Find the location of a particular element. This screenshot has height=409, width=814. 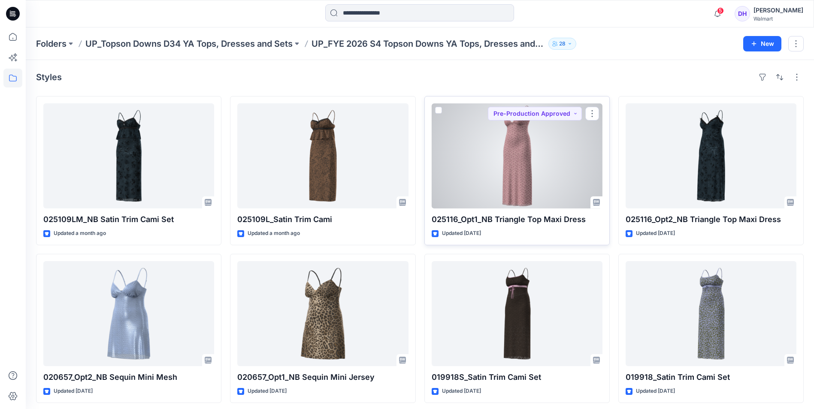

p: 020657_Opt1_NB Sequin Mini Jersey is located at coordinates (323, 378).